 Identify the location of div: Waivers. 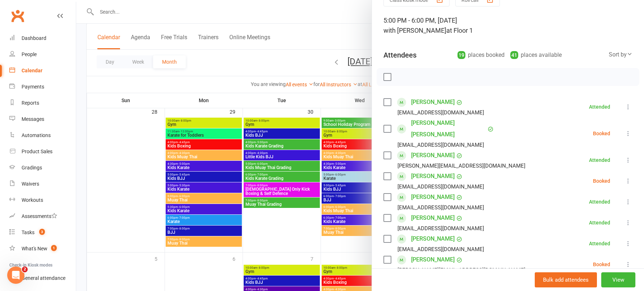
(30, 183).